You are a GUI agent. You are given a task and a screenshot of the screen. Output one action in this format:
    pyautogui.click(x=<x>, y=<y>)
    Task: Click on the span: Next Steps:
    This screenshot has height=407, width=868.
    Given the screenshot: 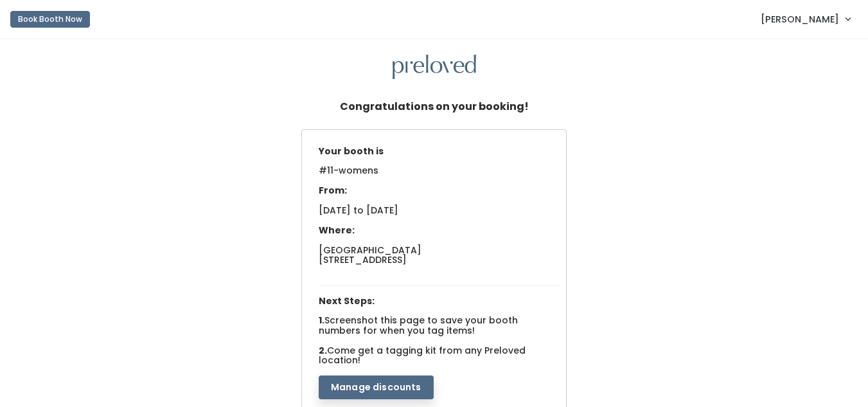 What is the action you would take?
    pyautogui.click(x=346, y=301)
    